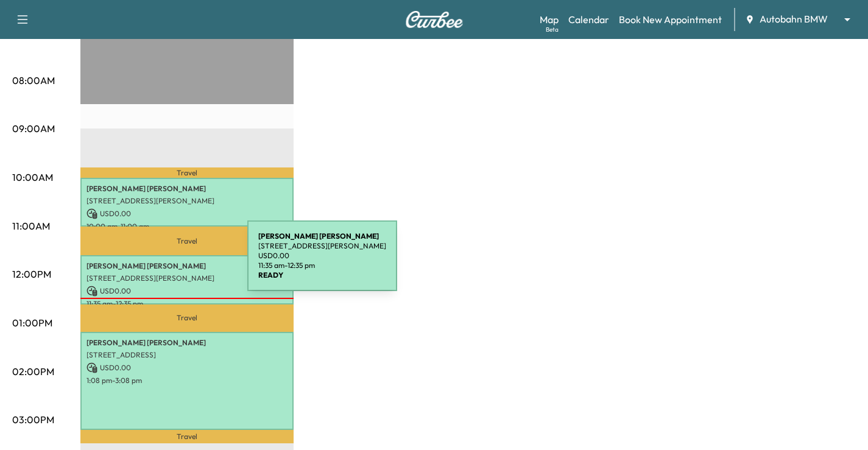 The width and height of the screenshot is (868, 450). I want to click on p: 11:00AM, so click(31, 226).